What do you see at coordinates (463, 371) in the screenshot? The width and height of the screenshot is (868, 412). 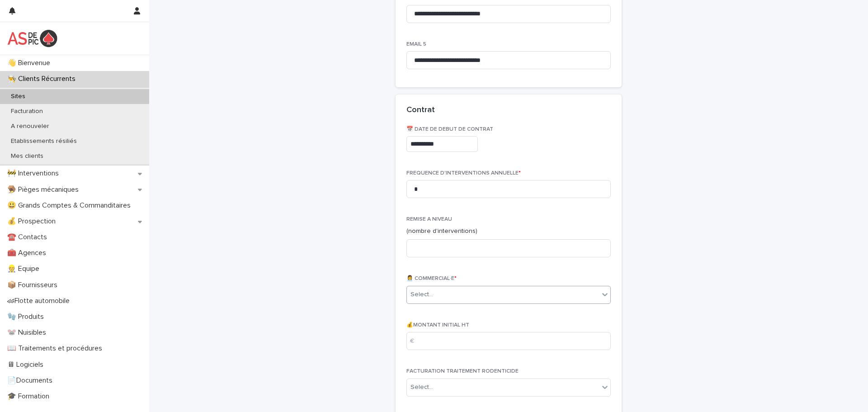 I see `span: FACTURATION TRAITEMENT RODENTICIDE` at bounding box center [463, 371].